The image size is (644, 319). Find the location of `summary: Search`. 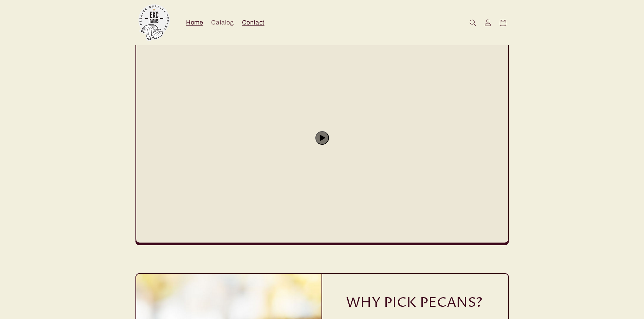

summary: Search is located at coordinates (473, 23).